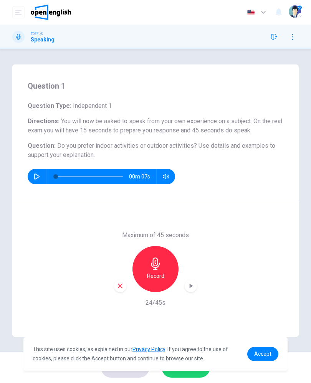 The width and height of the screenshot is (311, 383). I want to click on span: Accept, so click(262, 354).